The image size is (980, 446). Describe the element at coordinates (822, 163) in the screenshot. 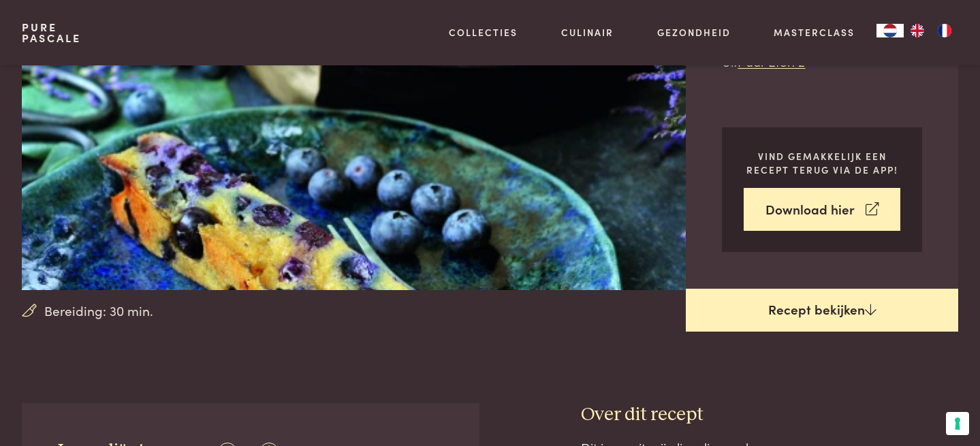

I see `p: Vind gemakkelijk een recept terug via de app!` at that location.